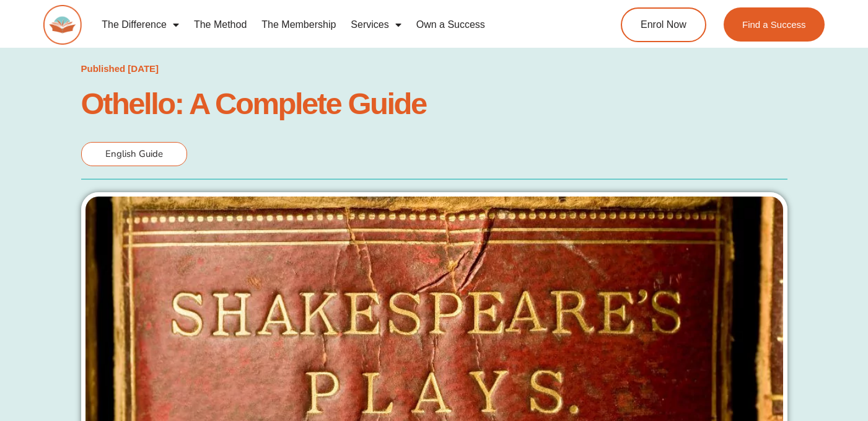 Image resolution: width=868 pixels, height=421 pixels. Describe the element at coordinates (663, 25) in the screenshot. I see `span: Enrol Now` at that location.